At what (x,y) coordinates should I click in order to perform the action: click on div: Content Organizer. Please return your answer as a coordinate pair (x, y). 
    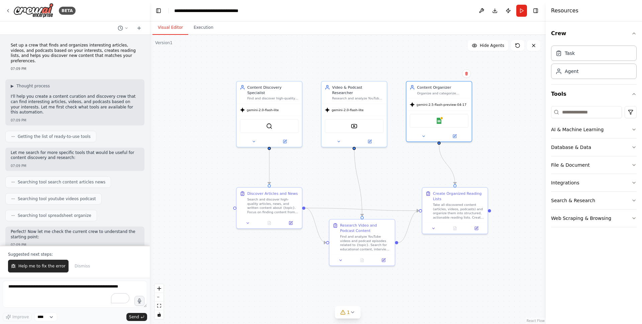
    Looking at the image, I should click on (443, 87).